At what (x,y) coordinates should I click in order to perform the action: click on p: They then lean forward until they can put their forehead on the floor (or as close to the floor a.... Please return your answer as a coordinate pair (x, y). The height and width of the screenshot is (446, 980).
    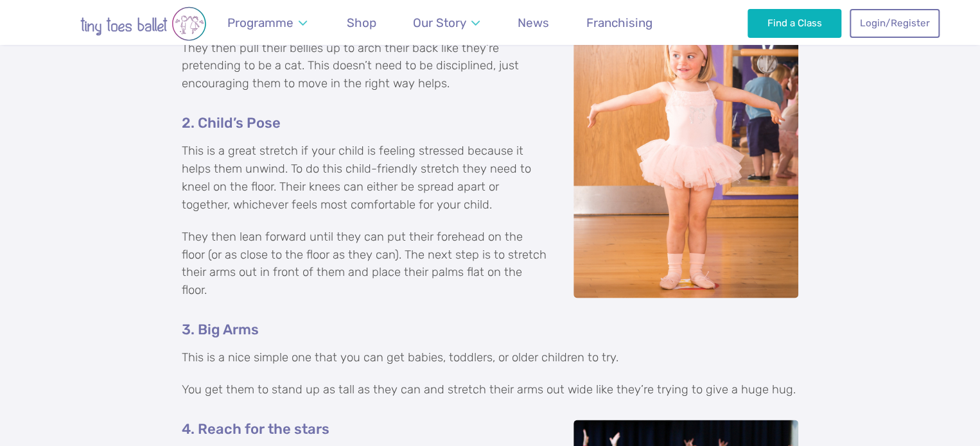
    Looking at the image, I should click on (490, 263).